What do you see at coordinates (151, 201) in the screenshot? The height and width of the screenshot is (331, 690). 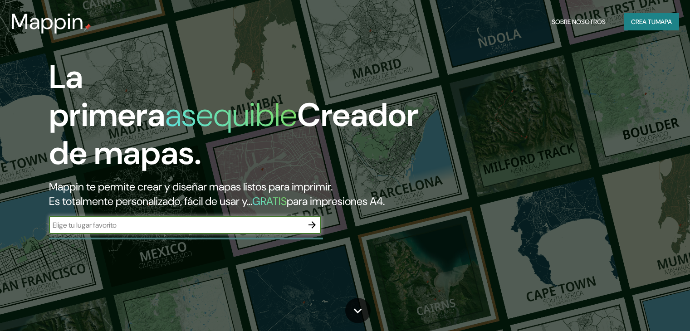 I see `font: Es totalmente personalizado, fácil de usar y...` at bounding box center [151, 201].